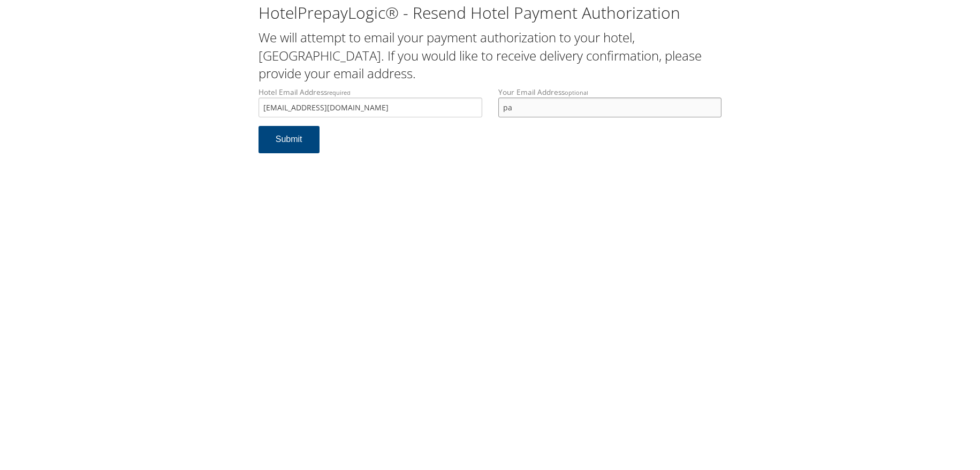  I want to click on label: Your Email Address, so click(610, 101).